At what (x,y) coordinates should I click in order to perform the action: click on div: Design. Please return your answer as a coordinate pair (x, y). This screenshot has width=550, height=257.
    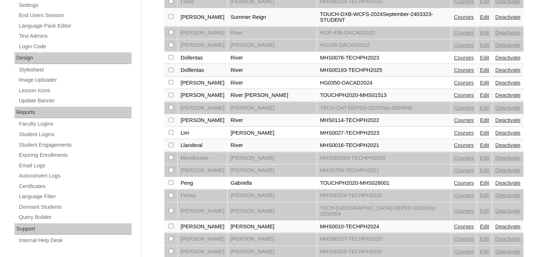
    Looking at the image, I should click on (73, 58).